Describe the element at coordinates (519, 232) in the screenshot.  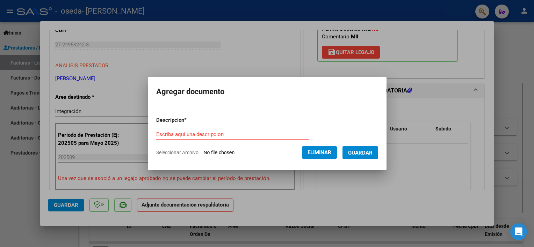
I see `div: Open Intercom Messenger` at that location.